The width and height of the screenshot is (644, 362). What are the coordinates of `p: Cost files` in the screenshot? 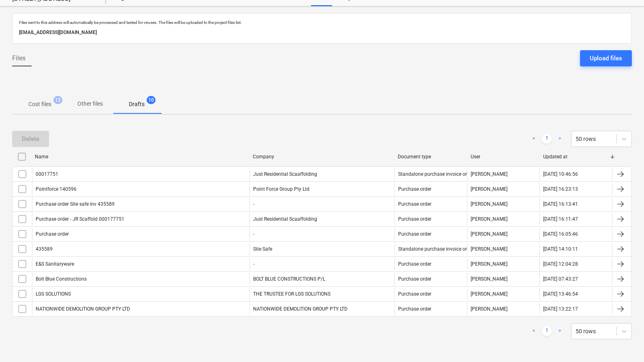 It's located at (40, 104).